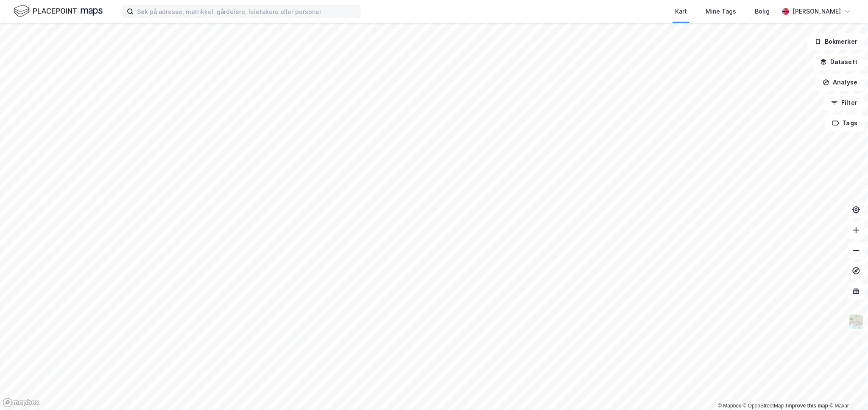  I want to click on div: Chat Widget, so click(846, 389).